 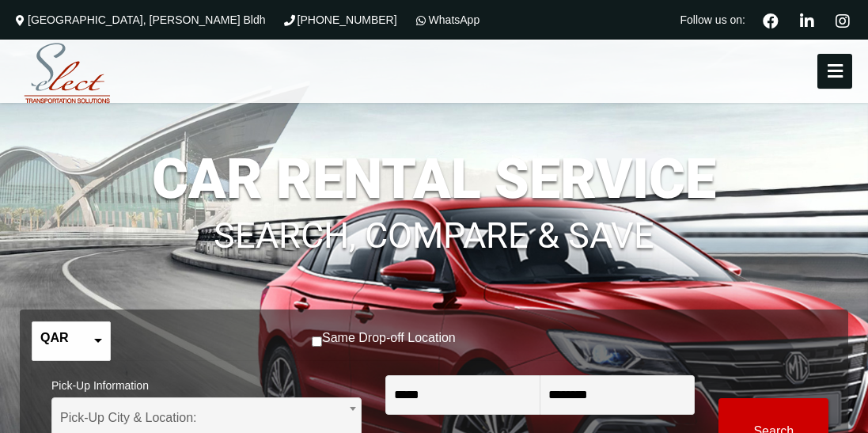 What do you see at coordinates (67, 74) in the screenshot?
I see `img: Select Rent a Car` at bounding box center [67, 74].